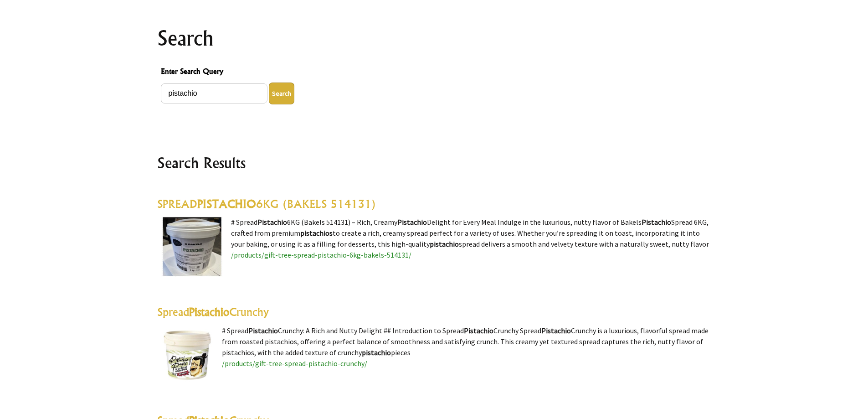 Image resolution: width=868 pixels, height=419 pixels. Describe the element at coordinates (214, 93) in the screenshot. I see `input: Enter Search Query` at that location.